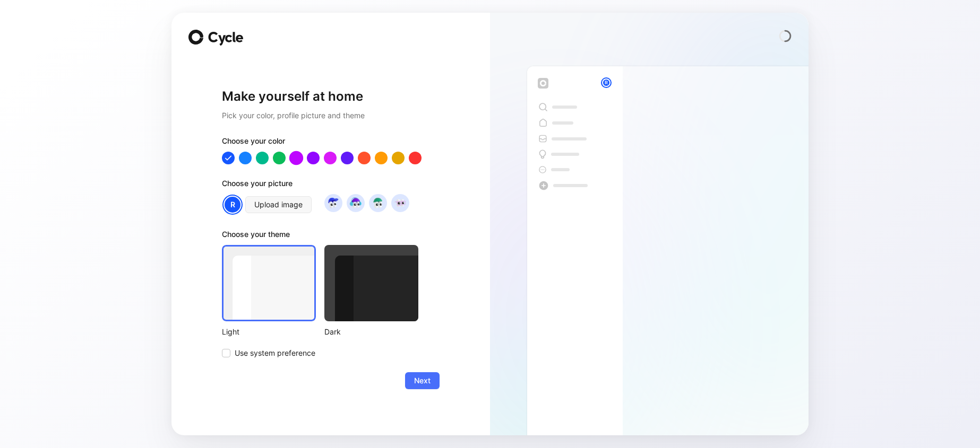 Image resolution: width=980 pixels, height=448 pixels. Describe the element at coordinates (331, 116) in the screenshot. I see `h2: Pick your color, profile picture and theme` at that location.